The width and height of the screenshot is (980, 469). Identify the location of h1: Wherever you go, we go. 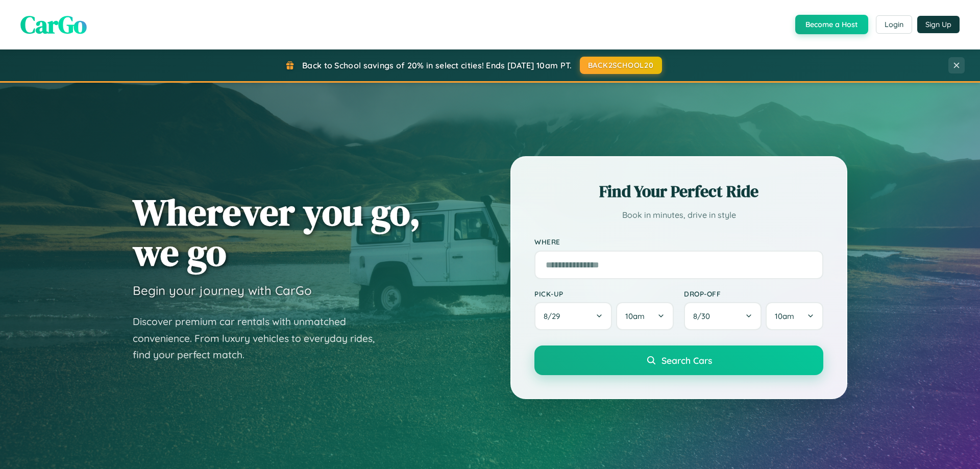
(277, 233).